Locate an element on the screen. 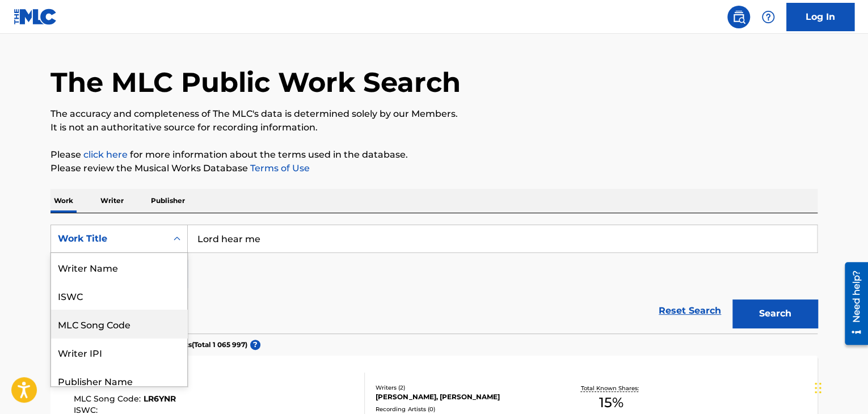 This screenshot has width=868, height=414. p: Publisher is located at coordinates (168, 201).